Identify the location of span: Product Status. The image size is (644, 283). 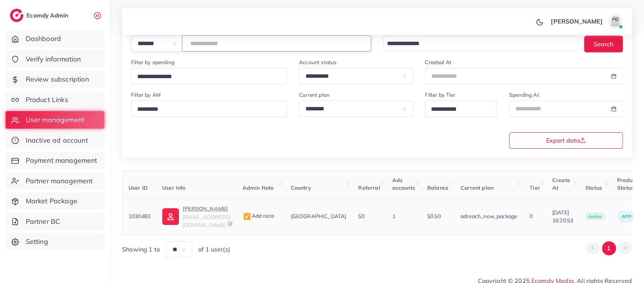
(627, 184).